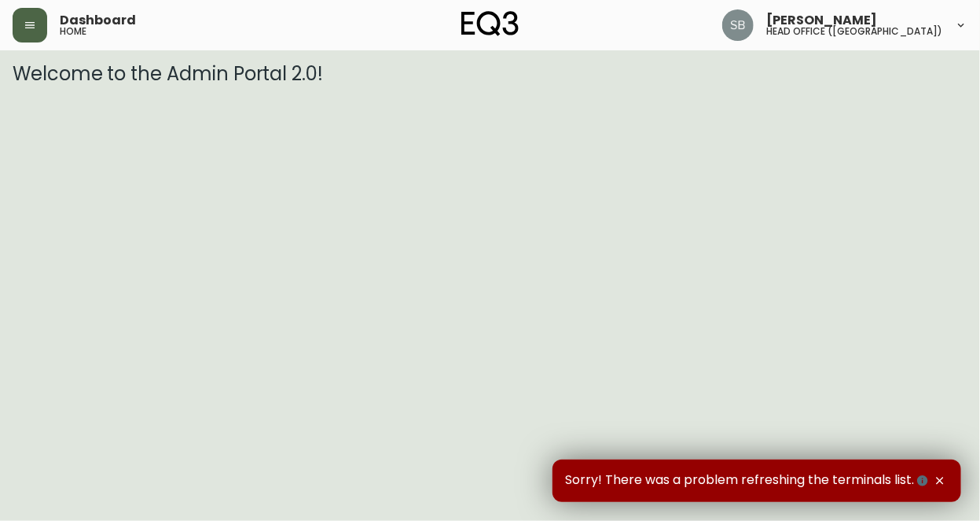  I want to click on h3: Welcome to the Admin Portal 2.0!, so click(490, 74).